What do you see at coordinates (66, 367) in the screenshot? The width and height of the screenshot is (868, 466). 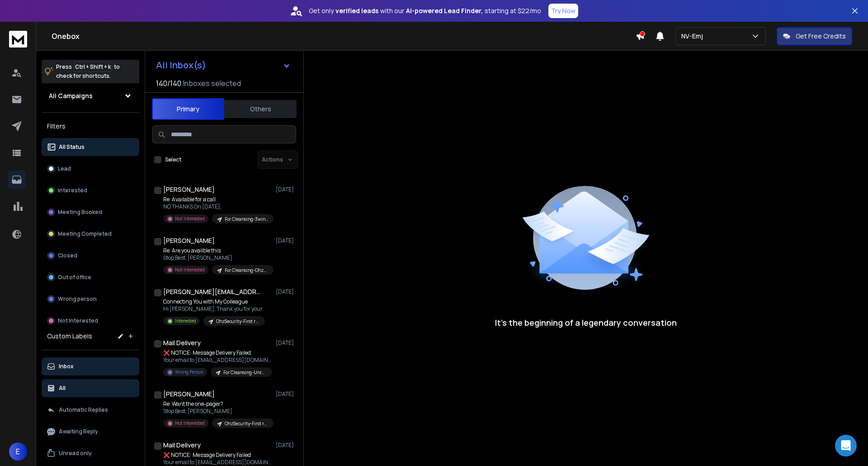 I see `p: Inbox` at bounding box center [66, 367].